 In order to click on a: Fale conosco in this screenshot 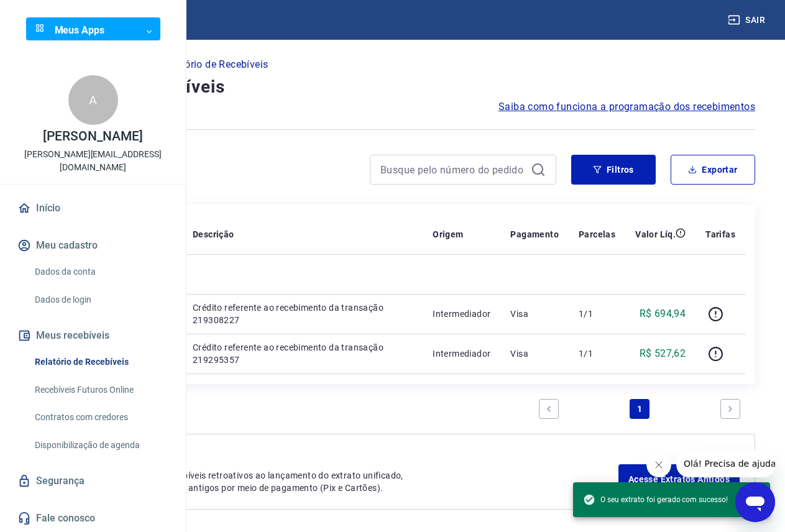, I will do `click(93, 518)`.